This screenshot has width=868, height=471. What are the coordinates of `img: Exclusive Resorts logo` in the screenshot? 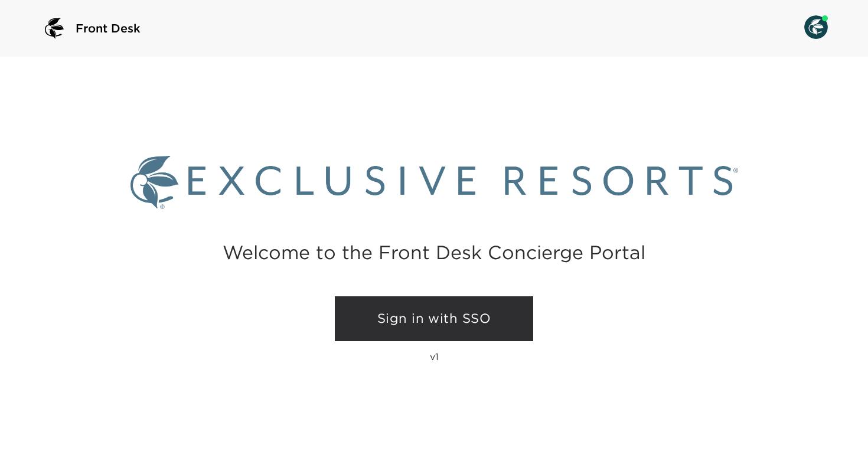 It's located at (434, 182).